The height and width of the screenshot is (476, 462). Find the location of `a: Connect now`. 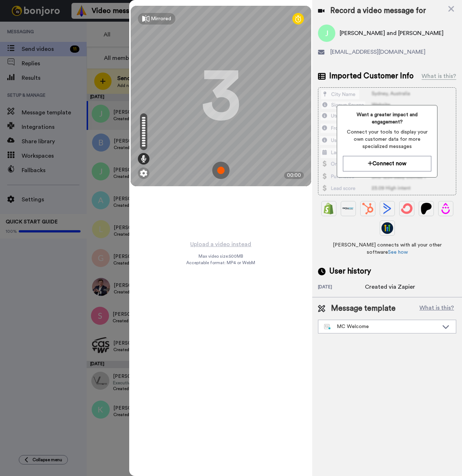

a: Connect now is located at coordinates (387, 164).